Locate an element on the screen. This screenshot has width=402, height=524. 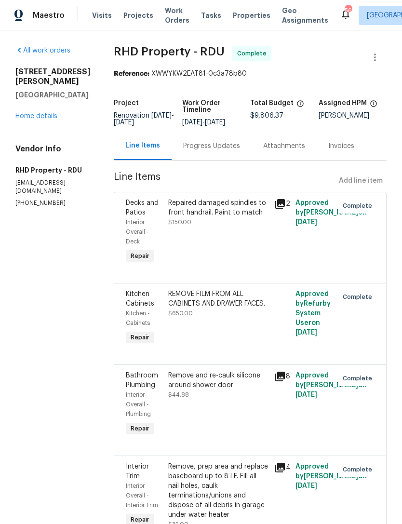
div: Remove, prep area and replace baseboard up to 8 LF. Fill all nail holes, caulk terminations/union... is located at coordinates (218, 491).